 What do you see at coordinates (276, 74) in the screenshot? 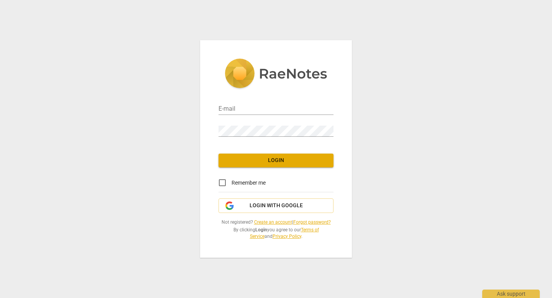
I see `img: 5ac2273c67554f335776073100b6d88f.svg` at bounding box center [276, 74].